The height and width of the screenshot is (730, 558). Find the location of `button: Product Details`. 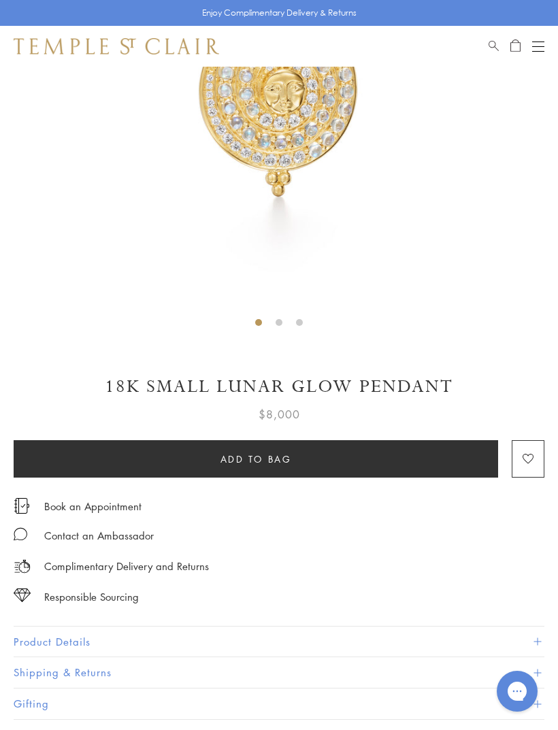

button: Product Details is located at coordinates (279, 641).